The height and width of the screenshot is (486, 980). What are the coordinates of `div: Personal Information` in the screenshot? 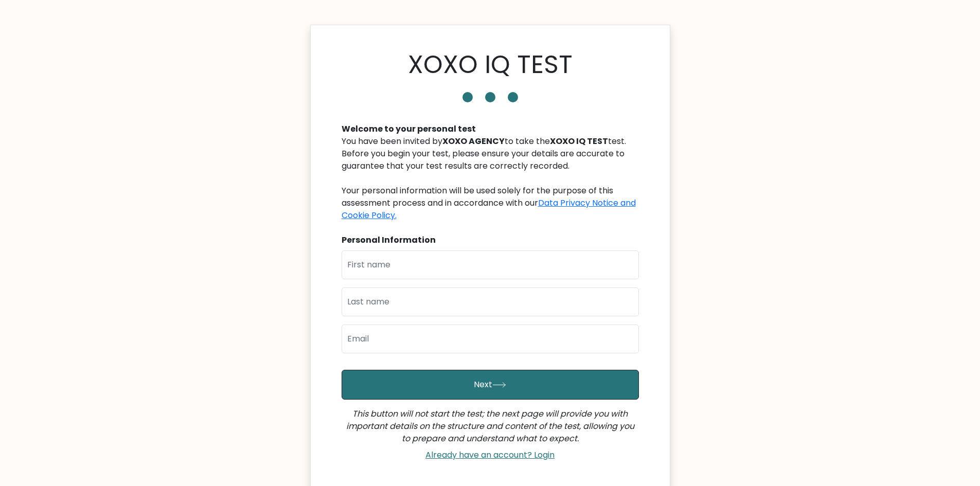 It's located at (491, 240).